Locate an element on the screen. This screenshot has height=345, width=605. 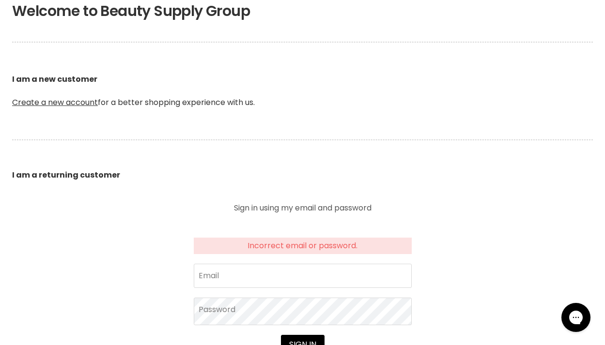
a: Create a new account is located at coordinates (55, 102).